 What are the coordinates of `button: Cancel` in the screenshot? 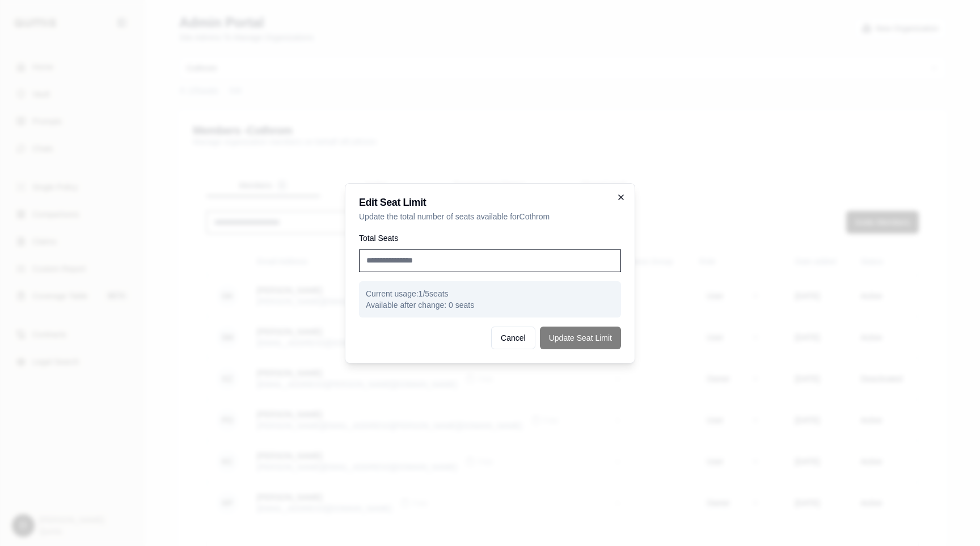 It's located at (513, 338).